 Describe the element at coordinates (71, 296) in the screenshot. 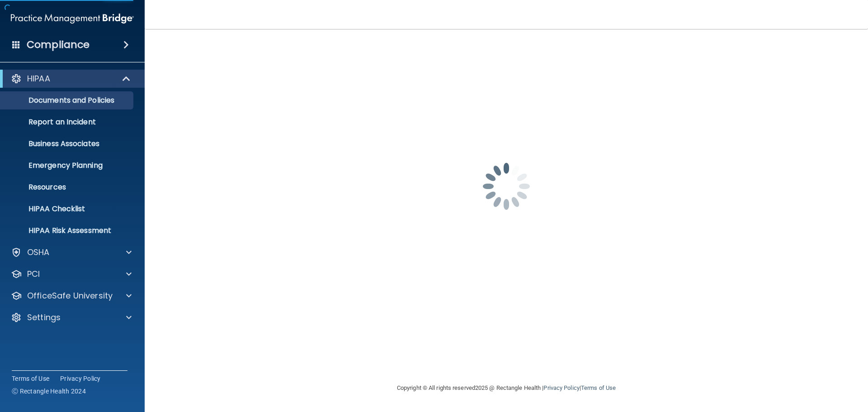

I see `a: OfficeSafe University` at that location.